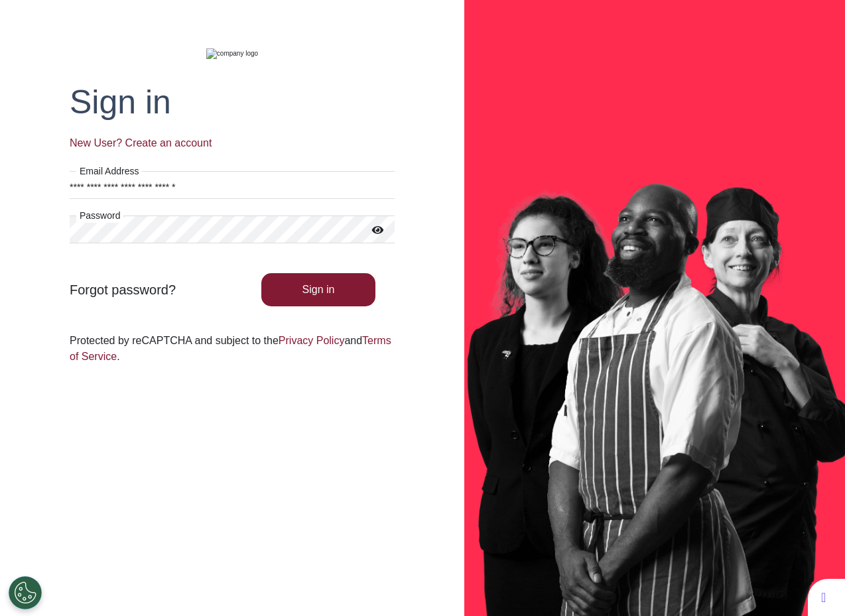 The image size is (845, 616). What do you see at coordinates (99, 215) in the screenshot?
I see `label: Password` at bounding box center [99, 215].